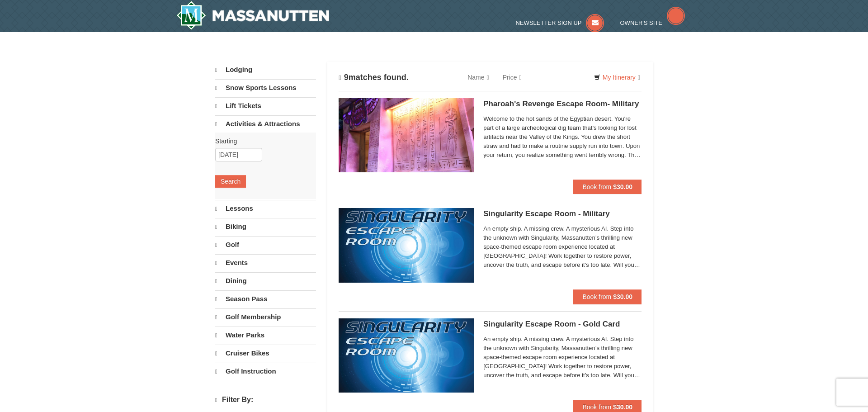 Image resolution: width=868 pixels, height=412 pixels. Describe the element at coordinates (265, 208) in the screenshot. I see `a: Lessons` at that location.